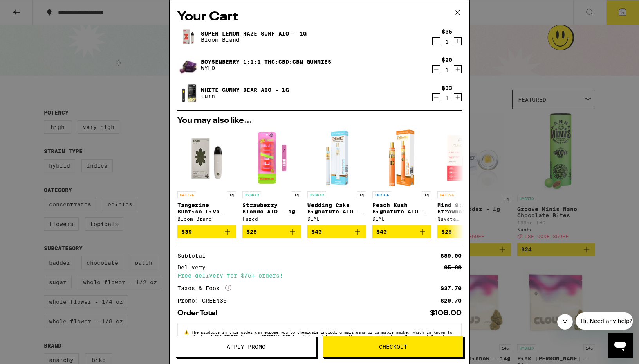  What do you see at coordinates (188, 37) in the screenshot?
I see `img: Super Lemon Haze Surf AIO - 1g` at bounding box center [188, 37].